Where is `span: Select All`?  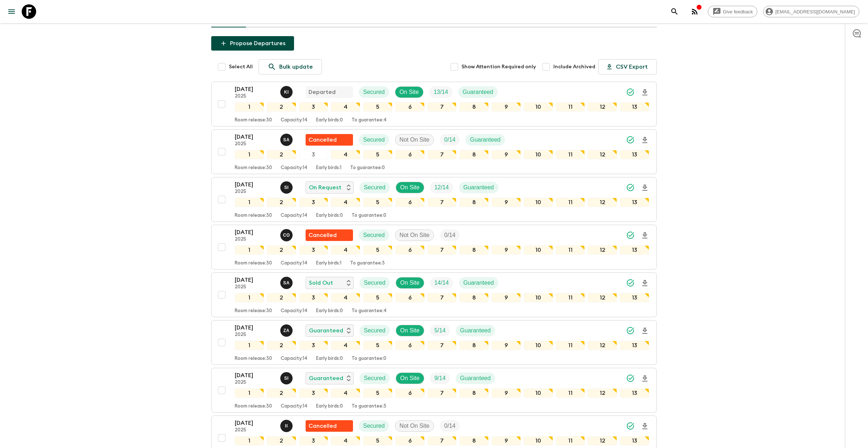
span: Select All is located at coordinates (241, 67).